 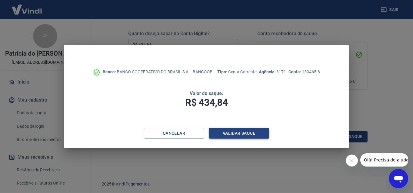 What do you see at coordinates (273, 72) in the screenshot?
I see `p: 3171` at bounding box center [273, 72].